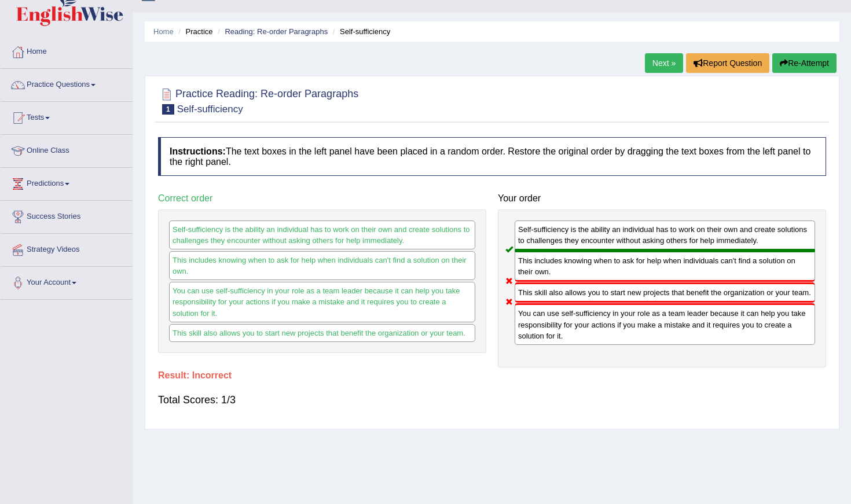 The width and height of the screenshot is (851, 504). Describe the element at coordinates (67, 83) in the screenshot. I see `a: Practice Questions` at that location.